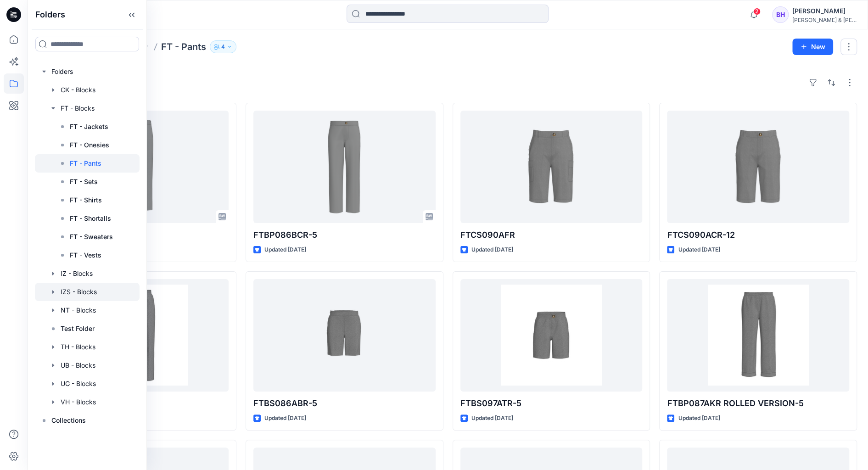 The image size is (868, 470). I want to click on button: New, so click(812, 47).